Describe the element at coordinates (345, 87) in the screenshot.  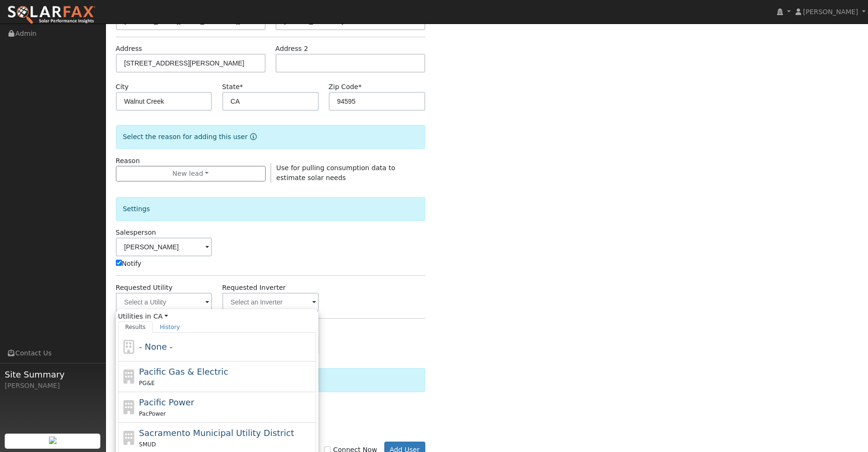
I see `label: Zip Code` at that location.